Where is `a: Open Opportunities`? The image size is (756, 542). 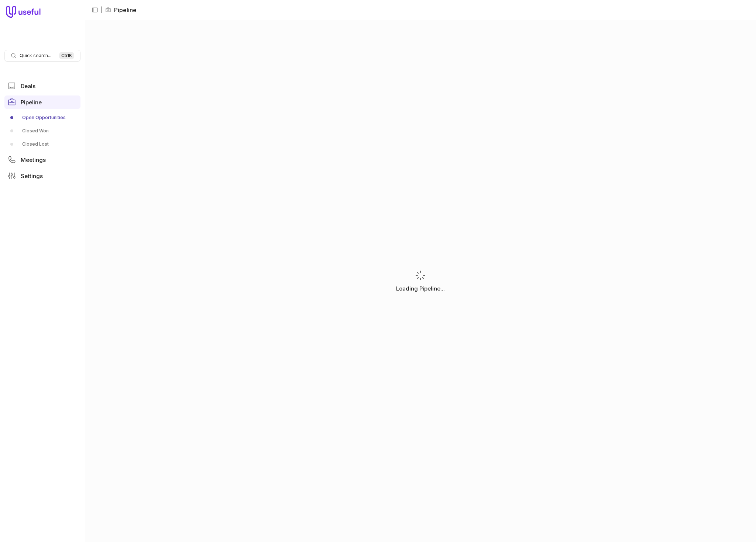 a: Open Opportunities is located at coordinates (42, 118).